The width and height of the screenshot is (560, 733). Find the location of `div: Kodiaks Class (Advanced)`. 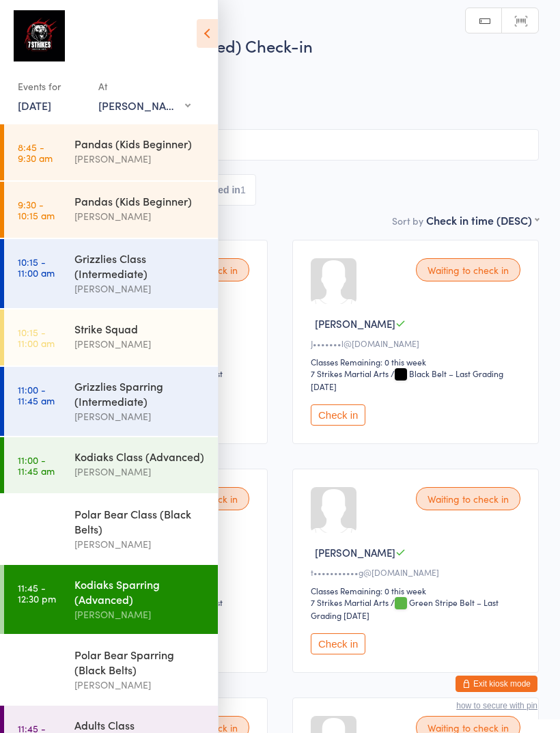

div: Kodiaks Class (Advanced) is located at coordinates (140, 456).